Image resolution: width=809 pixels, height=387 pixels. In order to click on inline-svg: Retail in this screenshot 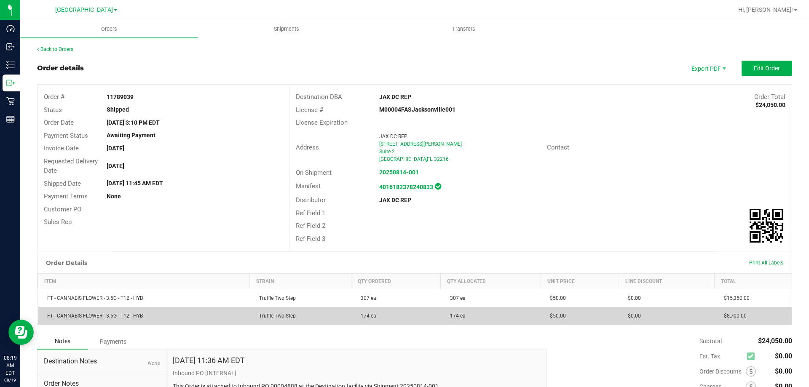, I will do `click(11, 101)`.